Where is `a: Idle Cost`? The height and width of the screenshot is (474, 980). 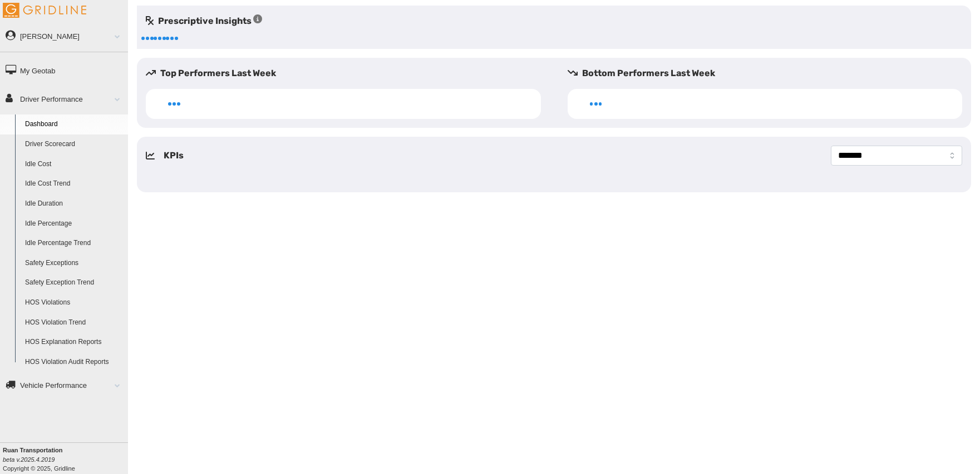 a: Idle Cost is located at coordinates (74, 164).